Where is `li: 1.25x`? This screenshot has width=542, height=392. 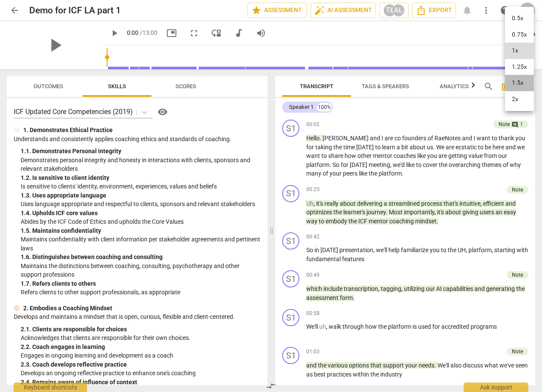 li: 1.25x is located at coordinates (519, 67).